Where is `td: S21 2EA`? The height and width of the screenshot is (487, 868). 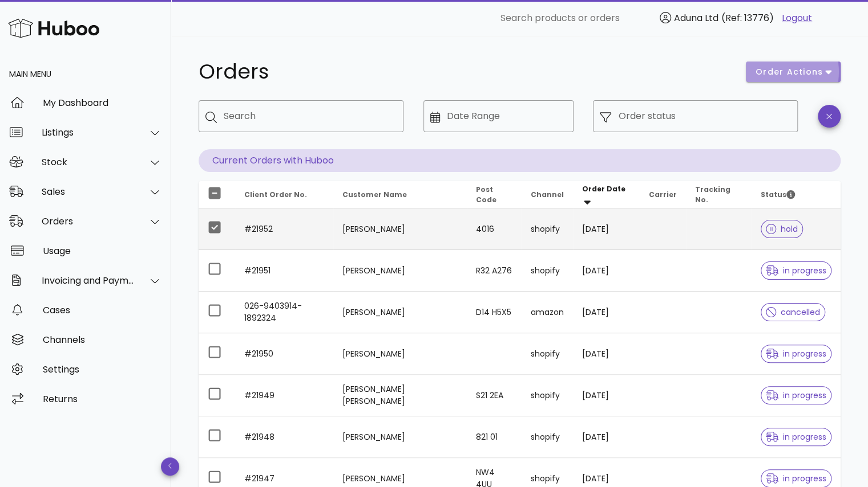
td: S21 2EA is located at coordinates (493, 395).